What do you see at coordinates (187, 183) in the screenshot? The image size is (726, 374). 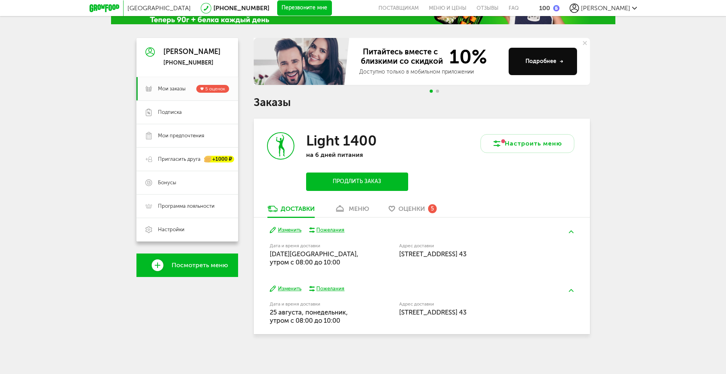 I see `a: Бонусы` at bounding box center [187, 183].